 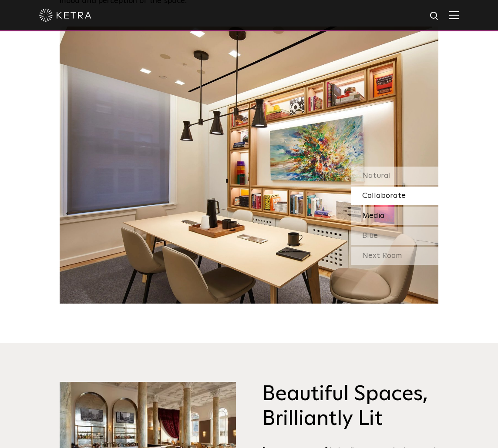 What do you see at coordinates (65, 15) in the screenshot?
I see `img: ketra-logo-2019-white` at bounding box center [65, 15].